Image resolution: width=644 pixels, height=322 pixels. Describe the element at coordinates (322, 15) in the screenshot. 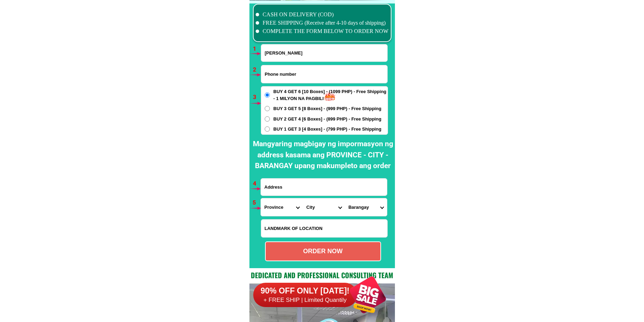

I see `li: CASH ON DELIVERY (COD)` at that location.